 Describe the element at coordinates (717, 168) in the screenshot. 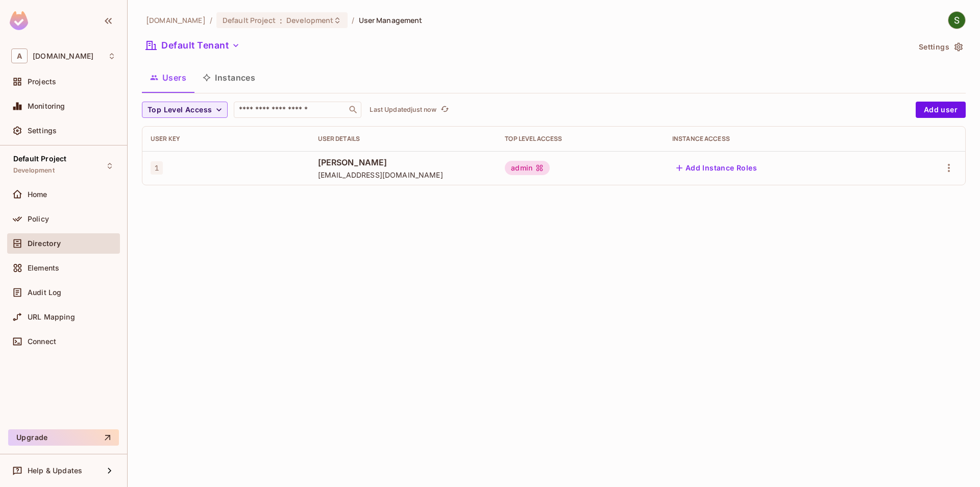

I see `button: Add Instance Roles` at that location.